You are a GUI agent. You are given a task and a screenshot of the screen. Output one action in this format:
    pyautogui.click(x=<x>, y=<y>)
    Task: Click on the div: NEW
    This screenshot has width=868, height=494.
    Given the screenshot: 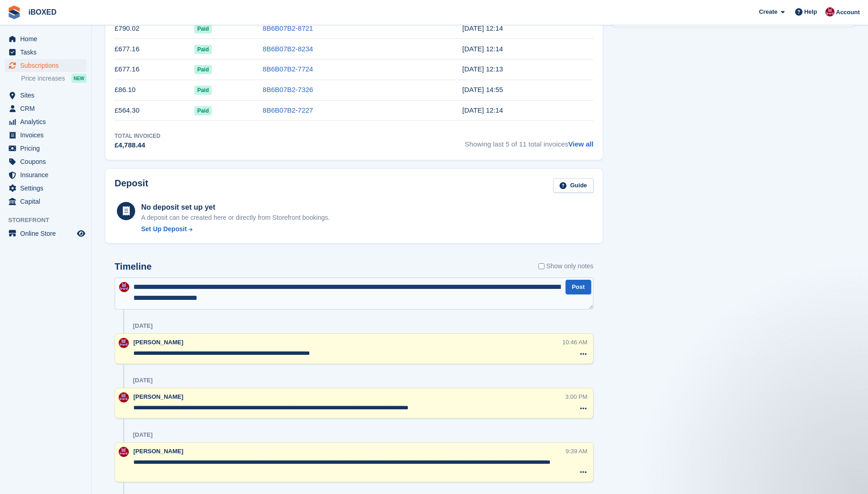 What is the action you would take?
    pyautogui.click(x=79, y=78)
    